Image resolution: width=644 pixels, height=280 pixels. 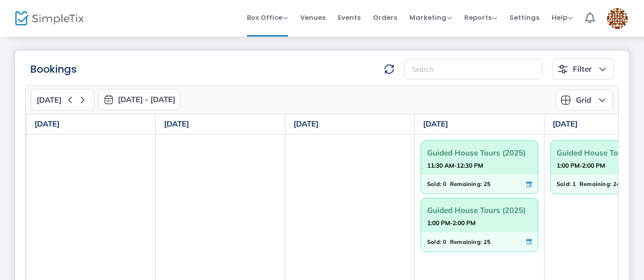 What do you see at coordinates (455, 165) in the screenshot?
I see `strong: 11:30 AM-12:30 PM` at bounding box center [455, 165].